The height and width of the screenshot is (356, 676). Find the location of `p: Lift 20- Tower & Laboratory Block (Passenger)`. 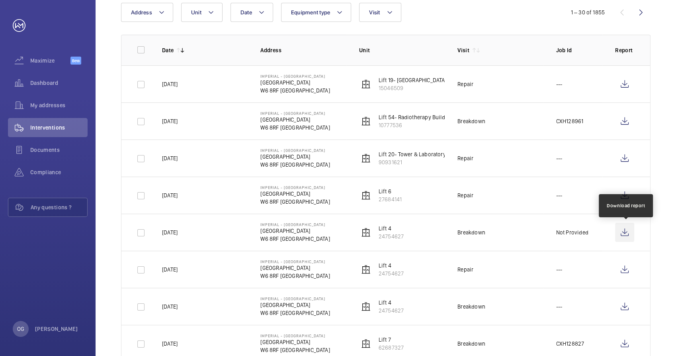

p: Lift 20- Tower & Laboratory Block (Passenger) is located at coordinates (435, 154).